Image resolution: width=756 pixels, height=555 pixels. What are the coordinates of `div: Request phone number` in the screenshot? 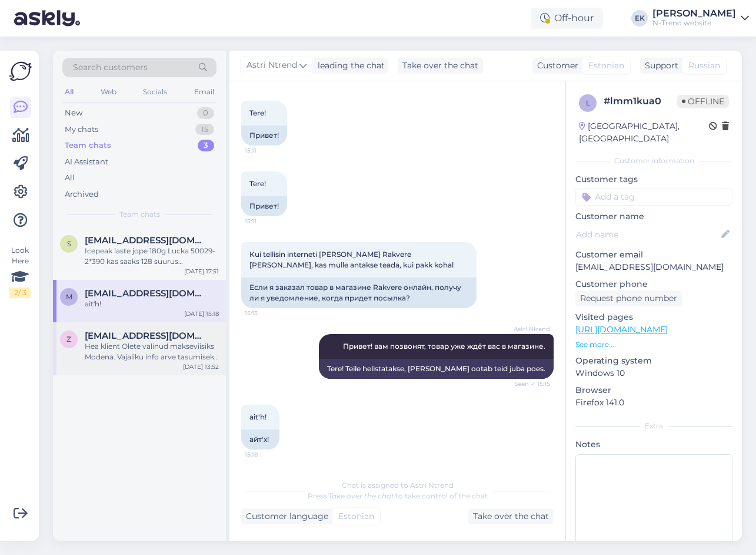 It's located at (629, 298).